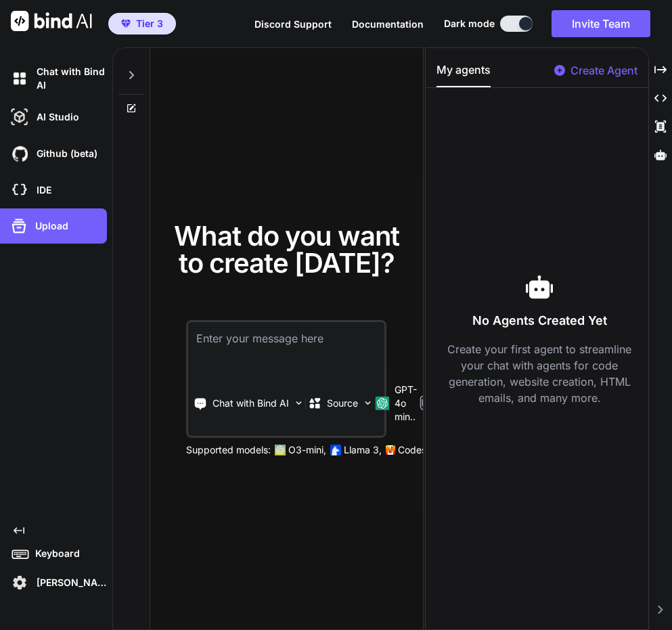 This screenshot has height=630, width=672. What do you see at coordinates (280, 450) in the screenshot?
I see `img: GPT-4` at bounding box center [280, 450].